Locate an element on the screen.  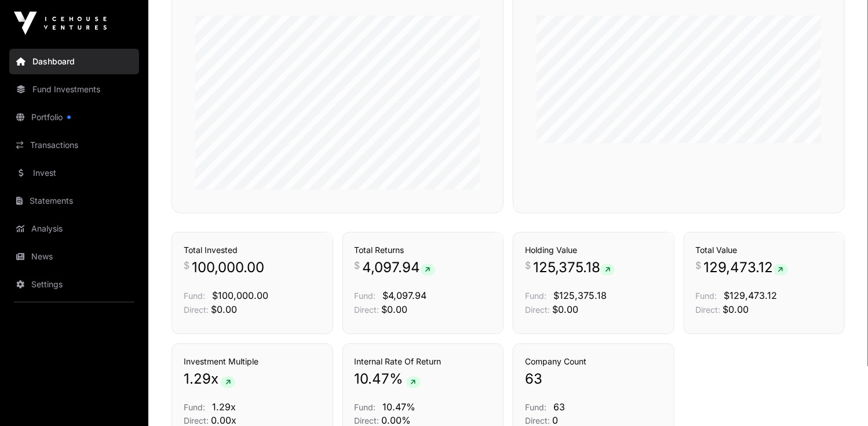
h3: Holding Value is located at coordinates (593, 250).